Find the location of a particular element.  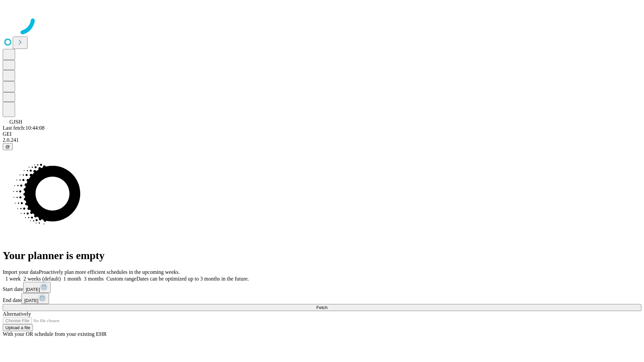

div: End date is located at coordinates (322, 298).